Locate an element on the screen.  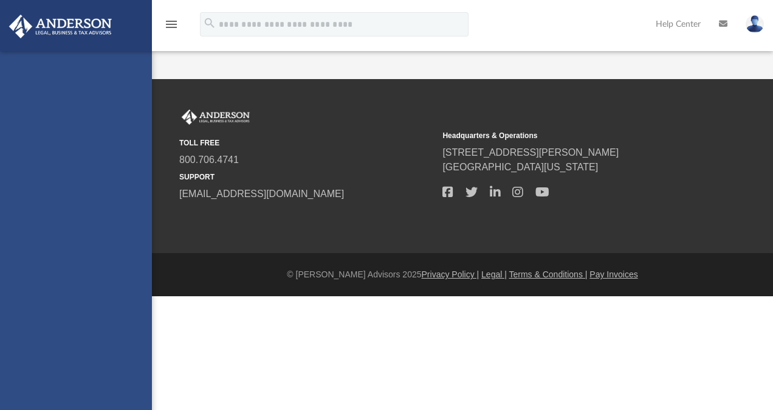
a: Privacy Policy | is located at coordinates (450, 274).